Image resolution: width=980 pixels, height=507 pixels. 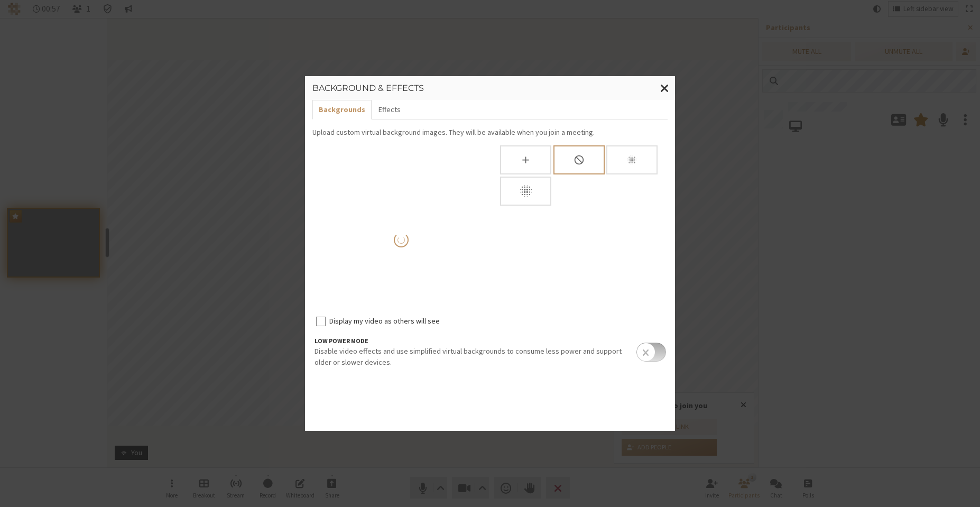 What do you see at coordinates (408, 321) in the screenshot?
I see `label: Display my video as others will see` at bounding box center [408, 321].